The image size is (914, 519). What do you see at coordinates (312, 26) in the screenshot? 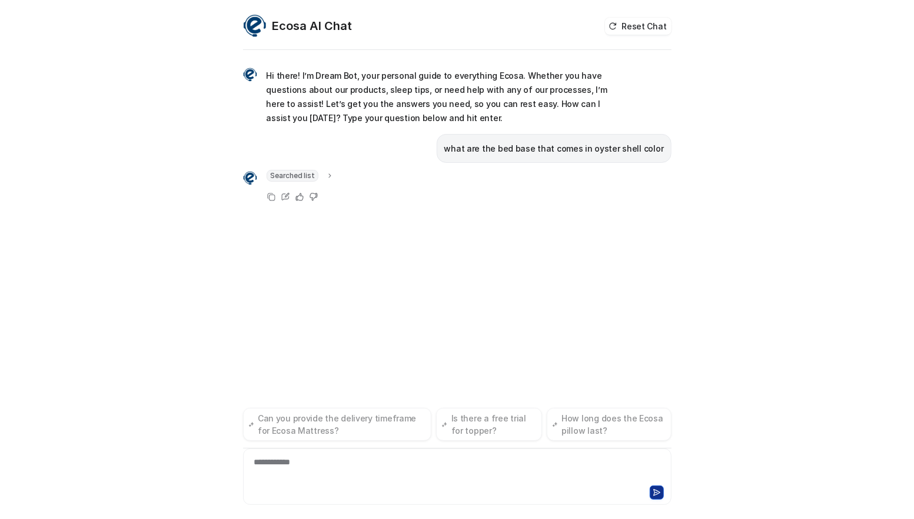
I see `h2: Ecosa AI Chat` at bounding box center [312, 26].